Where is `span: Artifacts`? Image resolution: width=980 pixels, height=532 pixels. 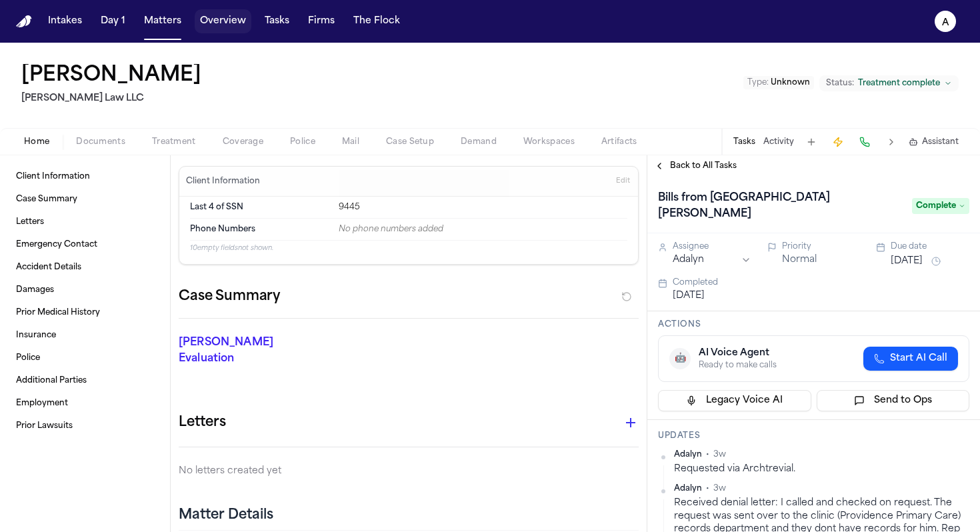
span: Artifacts is located at coordinates (620, 142).